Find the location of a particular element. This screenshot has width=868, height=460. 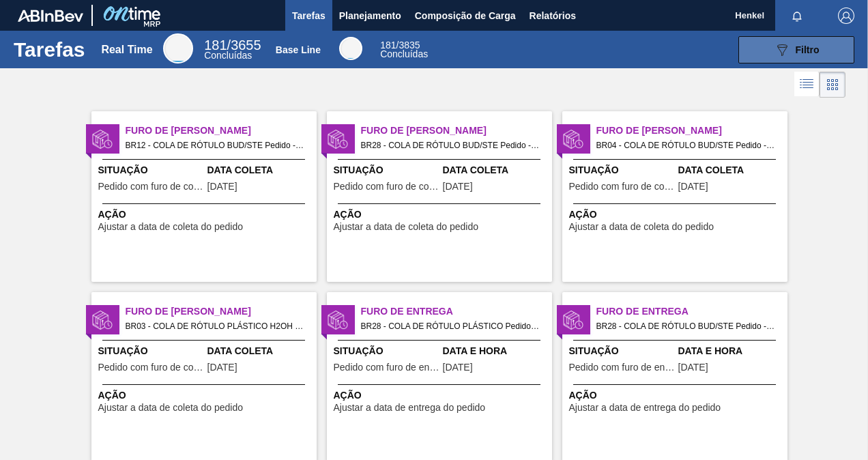

span: Planejamento is located at coordinates (370, 16).